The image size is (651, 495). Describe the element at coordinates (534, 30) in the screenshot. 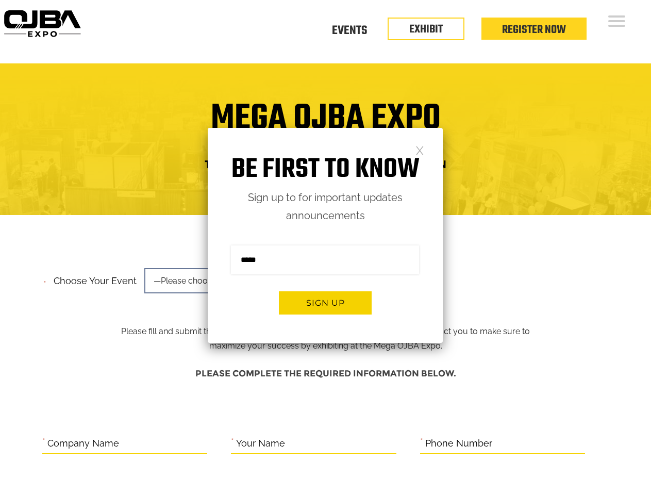

I see `a: Register Now` at that location.